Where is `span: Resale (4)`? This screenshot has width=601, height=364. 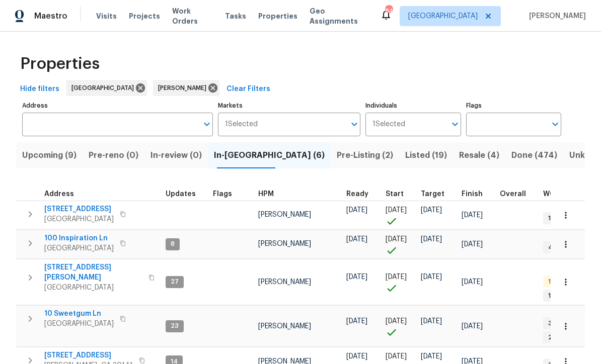 span: Resale (4) is located at coordinates (479, 155).